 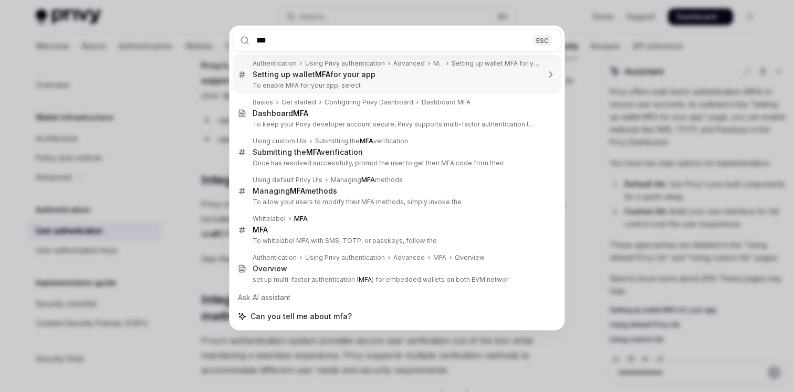 I want to click on div: Basics, so click(x=263, y=102).